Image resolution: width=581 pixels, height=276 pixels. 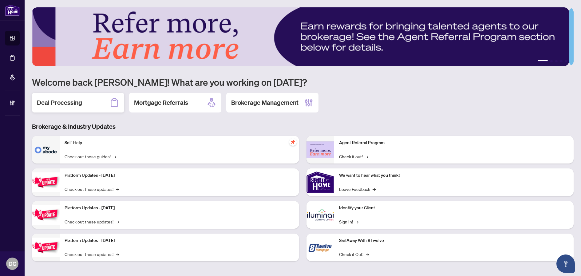 What do you see at coordinates (179, 143) in the screenshot?
I see `p: Self-Help` at bounding box center [179, 143].